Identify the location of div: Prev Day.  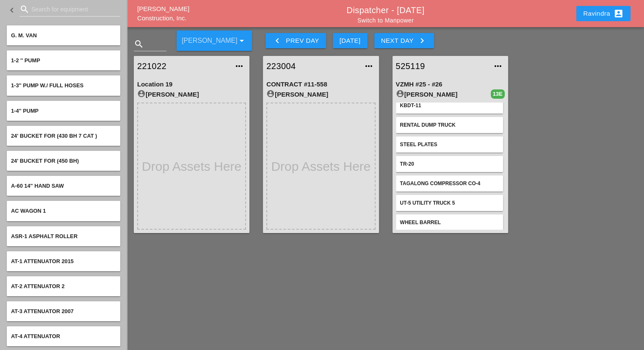
(295, 41).